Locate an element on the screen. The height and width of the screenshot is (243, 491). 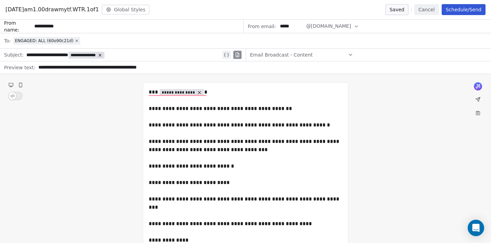
span: To: is located at coordinates (7, 41).